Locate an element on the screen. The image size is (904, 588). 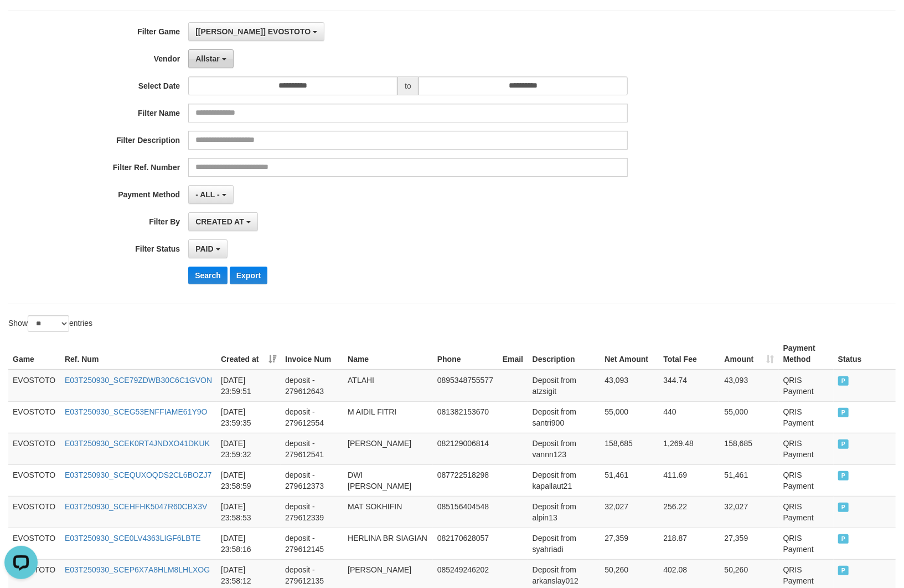
td: M AIDIL FITRI is located at coordinates (388, 416).